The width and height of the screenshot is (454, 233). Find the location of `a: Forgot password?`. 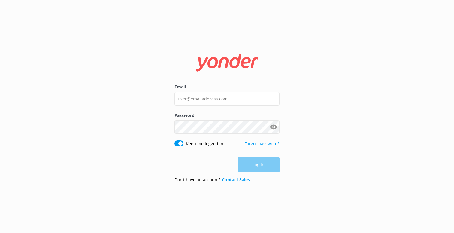

a: Forgot password? is located at coordinates (262, 143).